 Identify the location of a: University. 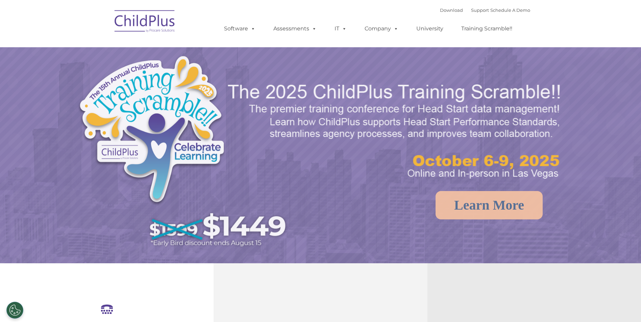
(429, 29).